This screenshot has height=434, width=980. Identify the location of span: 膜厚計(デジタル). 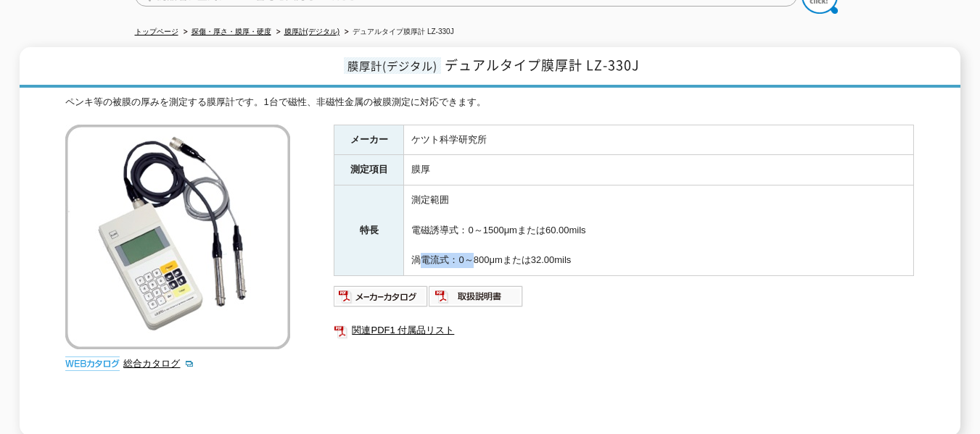
(392, 65).